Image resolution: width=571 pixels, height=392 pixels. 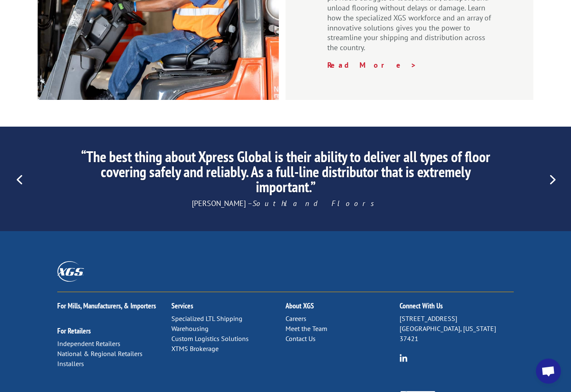 What do you see at coordinates (70, 271) in the screenshot?
I see `img: XGS_Logos_ALL_2024_All_White` at bounding box center [70, 271].